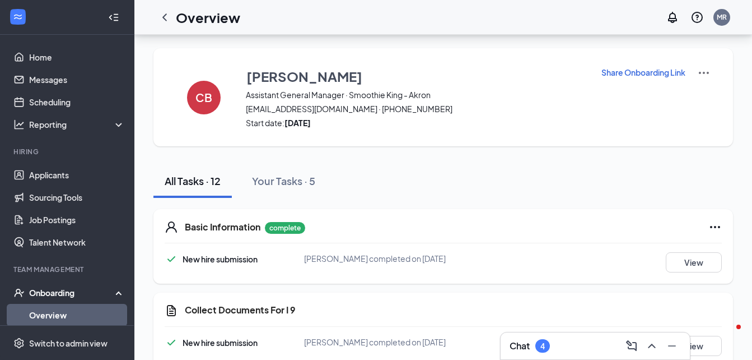 Image resolution: width=752 pixels, height=360 pixels. What do you see at coordinates (652, 346) in the screenshot?
I see `button: ChevronUp` at bounding box center [652, 346].